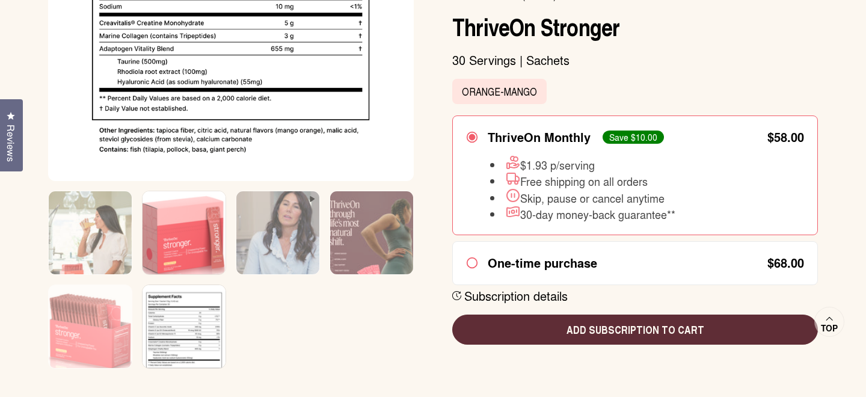  What do you see at coordinates (11, 143) in the screenshot?
I see `span: Reviews` at bounding box center [11, 143].